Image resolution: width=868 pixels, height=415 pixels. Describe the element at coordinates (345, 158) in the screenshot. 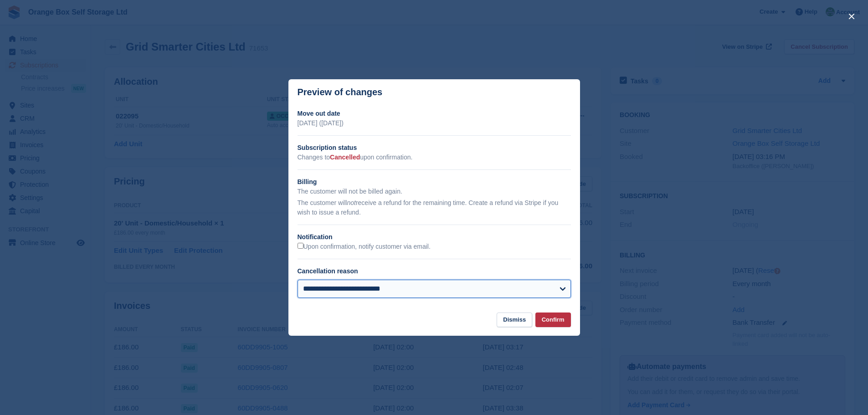

I see `span: Cancelled` at that location.